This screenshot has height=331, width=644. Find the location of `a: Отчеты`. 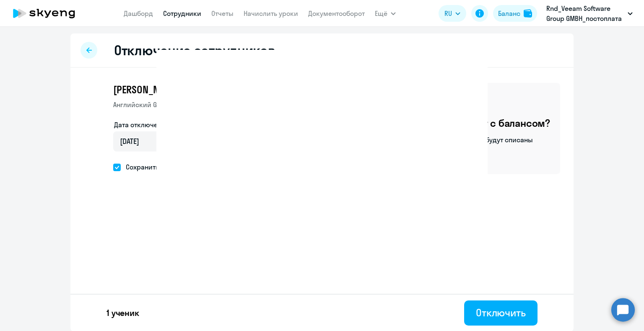

a: Отчеты is located at coordinates (222, 13).